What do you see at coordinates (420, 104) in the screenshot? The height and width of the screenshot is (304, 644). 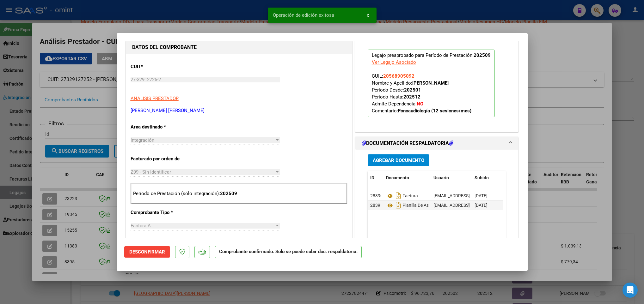 I see `strong: NO` at bounding box center [420, 104].